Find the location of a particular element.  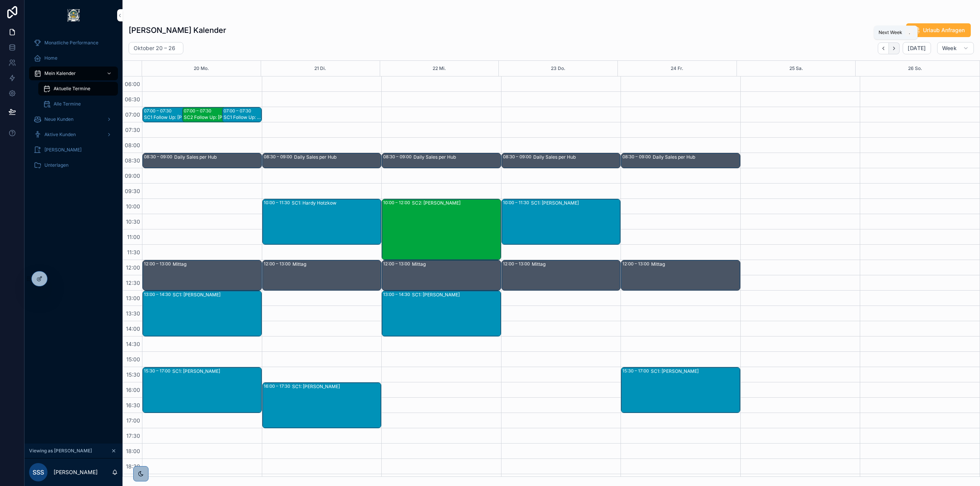

span: 08:00 is located at coordinates (133, 145).